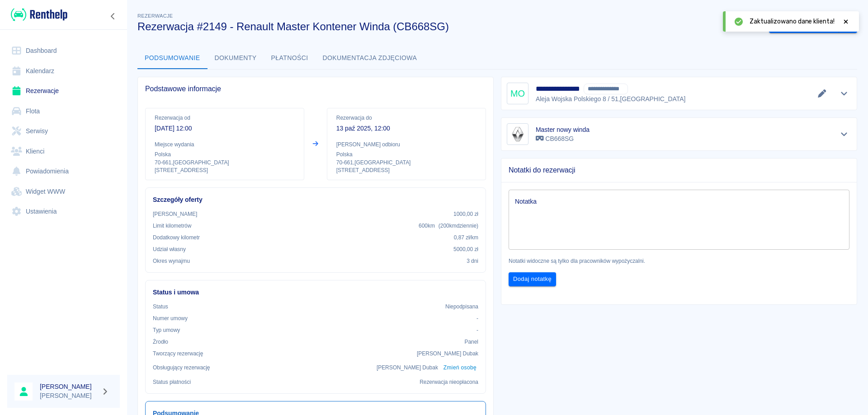 Image resolution: width=868 pixels, height=415 pixels. What do you see at coordinates (472, 261) in the screenshot?
I see `p: 3 dni` at bounding box center [472, 261].